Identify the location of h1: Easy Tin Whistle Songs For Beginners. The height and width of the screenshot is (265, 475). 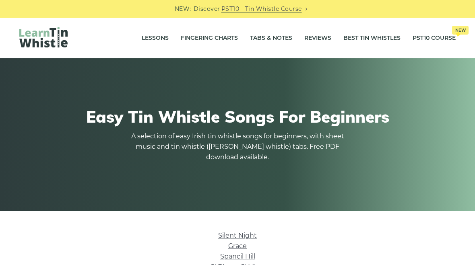
(238, 117).